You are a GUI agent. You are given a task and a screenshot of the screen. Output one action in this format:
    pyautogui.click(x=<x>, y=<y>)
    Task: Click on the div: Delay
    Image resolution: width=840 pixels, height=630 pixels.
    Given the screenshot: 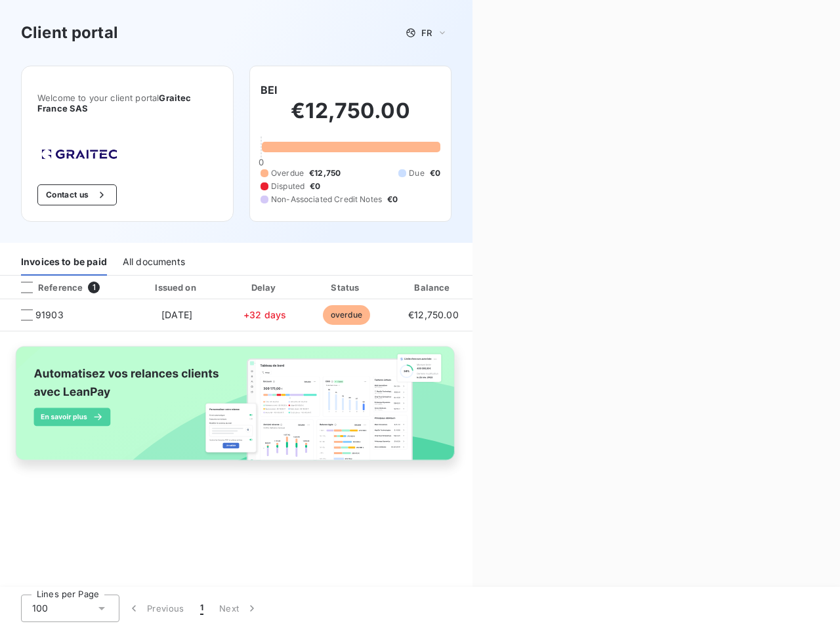 What is the action you would take?
    pyautogui.click(x=265, y=287)
    